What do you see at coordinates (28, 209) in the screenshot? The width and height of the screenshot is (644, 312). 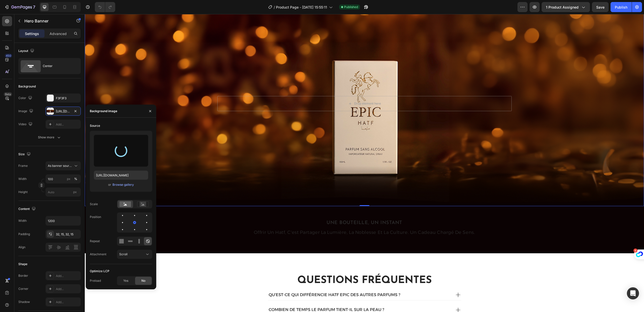 I see `div: Content` at bounding box center [28, 209].